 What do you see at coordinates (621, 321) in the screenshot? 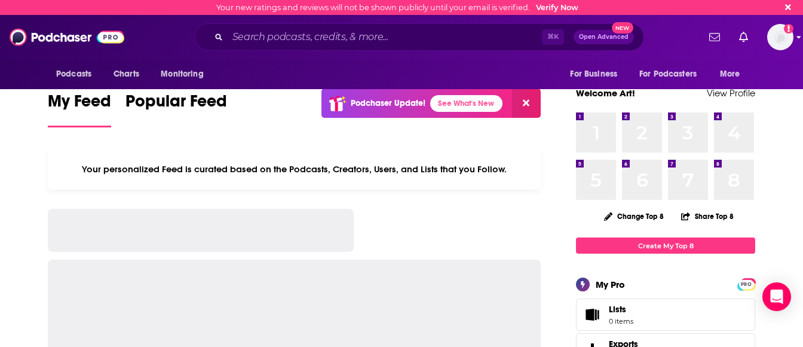
I see `span: 0 items` at bounding box center [621, 321].